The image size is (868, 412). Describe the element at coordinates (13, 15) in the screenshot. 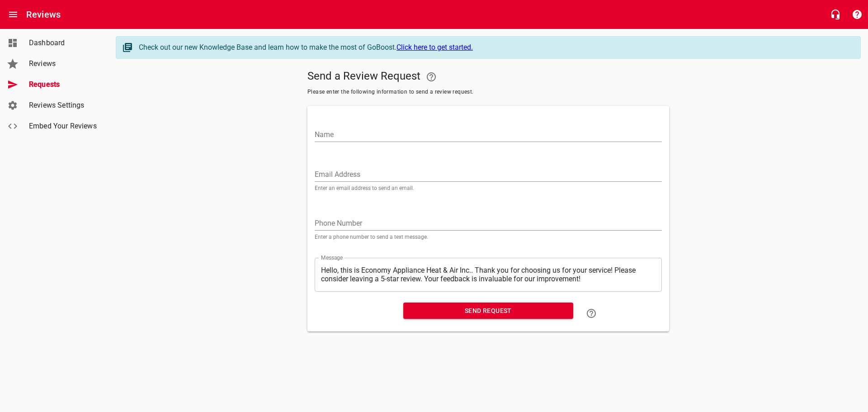

I see `button: Open drawer` at that location.